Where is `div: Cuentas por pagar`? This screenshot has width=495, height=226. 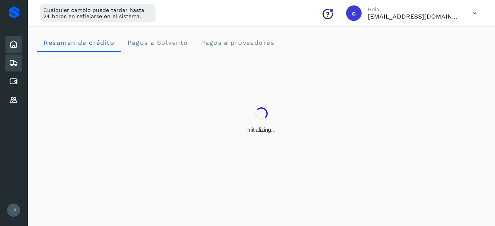 div: Cuentas por pagar is located at coordinates (14, 82).